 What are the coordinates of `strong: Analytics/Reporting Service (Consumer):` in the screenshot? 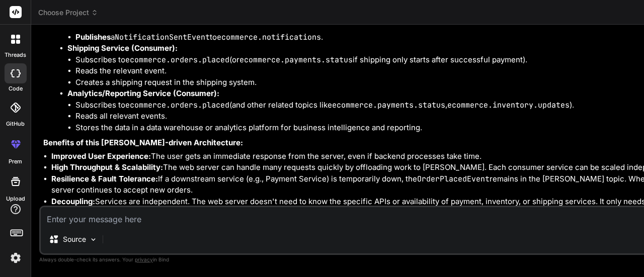 It's located at (143, 93).